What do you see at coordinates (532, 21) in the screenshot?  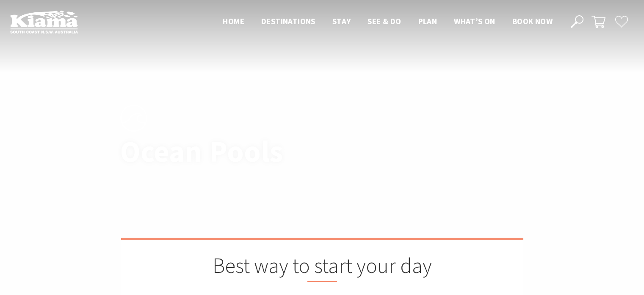 I see `span: Book now` at bounding box center [532, 21].